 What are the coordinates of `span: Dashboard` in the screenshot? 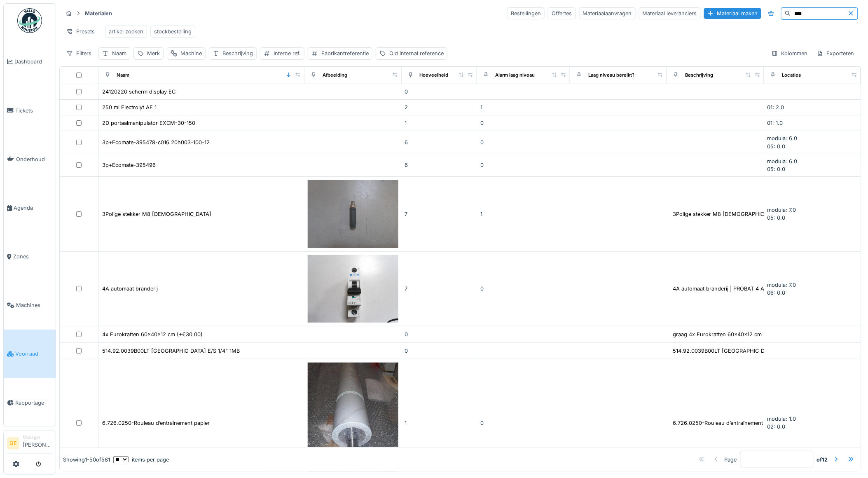 It's located at (34, 61).